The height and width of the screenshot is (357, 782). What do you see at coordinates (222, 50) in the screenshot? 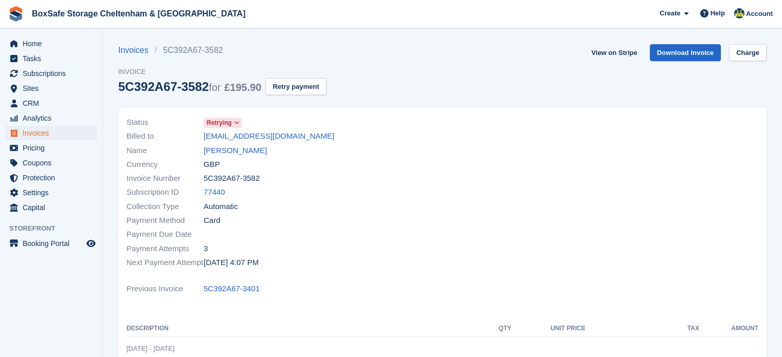
I see `nav: breadcrumbs` at bounding box center [222, 50].